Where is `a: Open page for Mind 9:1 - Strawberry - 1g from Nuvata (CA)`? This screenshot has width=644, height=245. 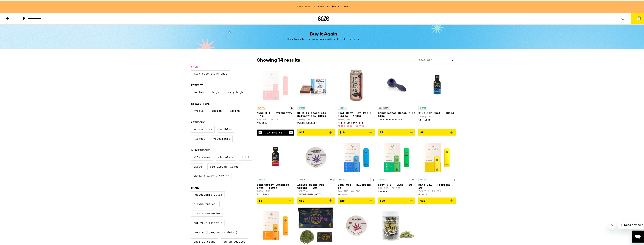
a: Open page for Mind 9:1 - Strawberry - 1g from Nuvata (CA) is located at coordinates (276, 98).